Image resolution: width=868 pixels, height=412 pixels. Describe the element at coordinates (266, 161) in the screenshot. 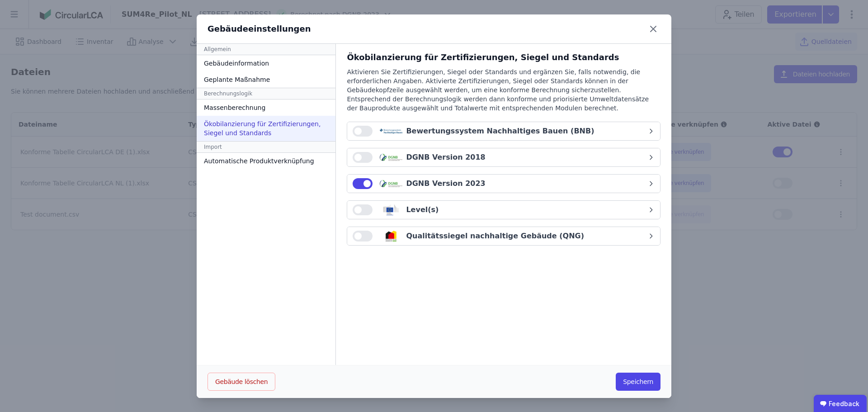

I see `div: Automatische Produktverknüpfung` at that location.